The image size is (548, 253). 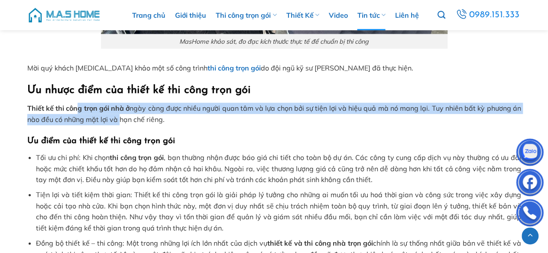 I want to click on span: 0989.151.333, so click(x=494, y=15).